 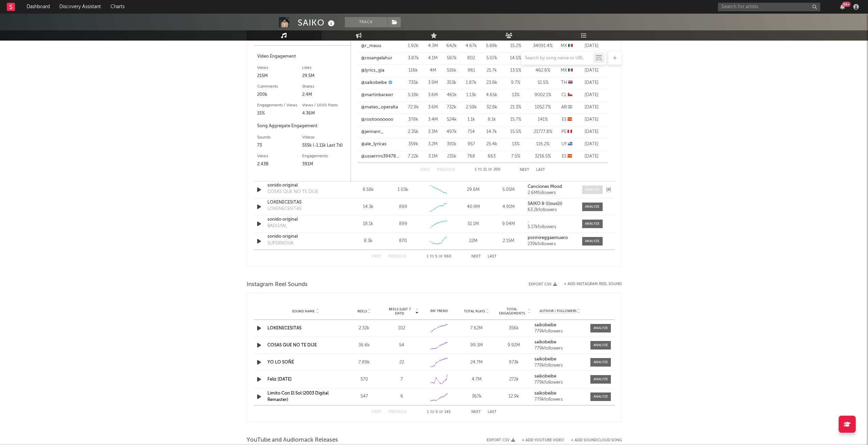 I want to click on div: 200k, so click(x=280, y=95).